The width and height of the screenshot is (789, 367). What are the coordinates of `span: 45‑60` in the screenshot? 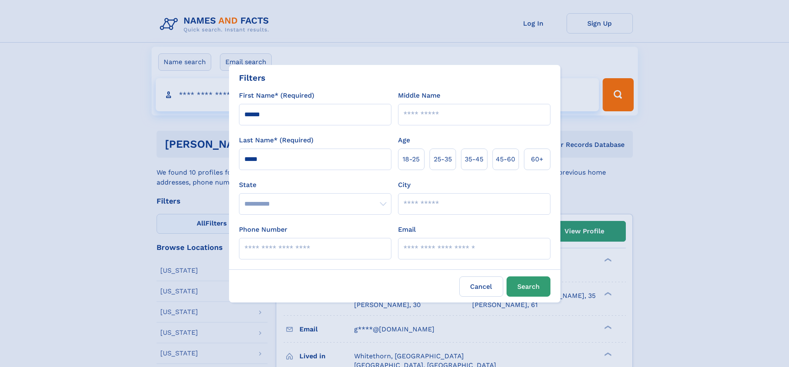 It's located at (505, 159).